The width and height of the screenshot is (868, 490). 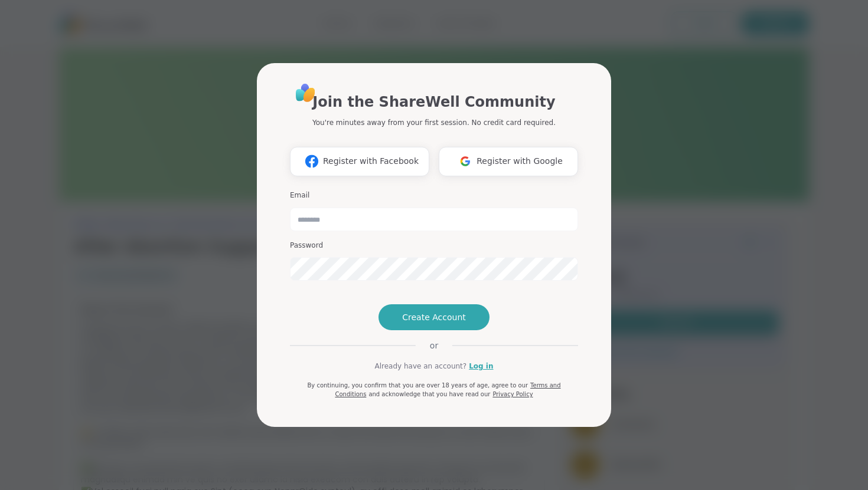 What do you see at coordinates (513, 394) in the screenshot?
I see `a: Privacy Policy` at bounding box center [513, 394].